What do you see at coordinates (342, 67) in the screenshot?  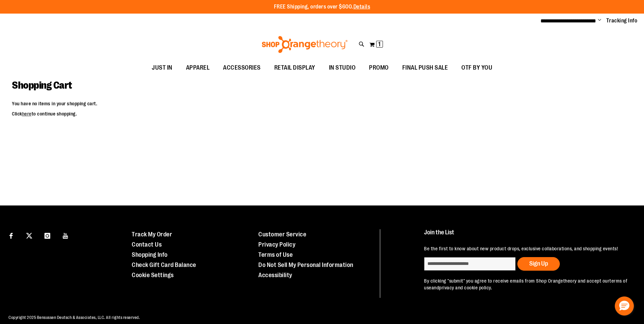 I see `span: IN STUDIO` at bounding box center [342, 67].